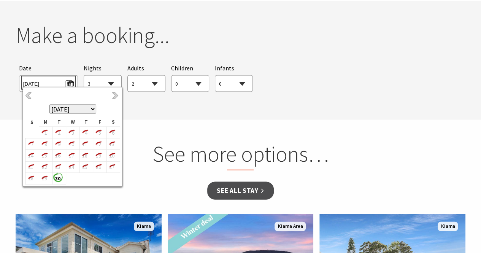  I want to click on b: 30, so click(57, 178).